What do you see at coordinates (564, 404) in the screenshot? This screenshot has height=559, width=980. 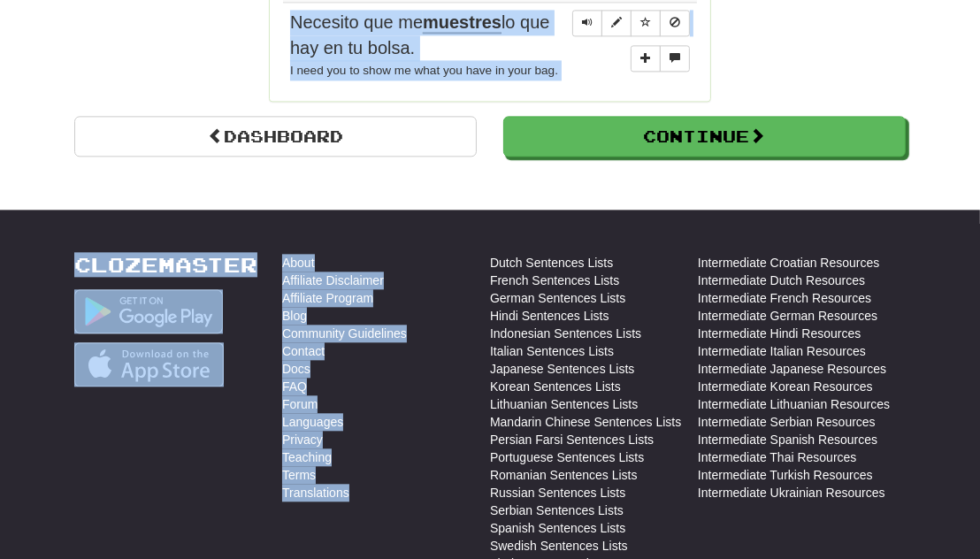 I see `a: Lithuanian Sentences Lists` at bounding box center [564, 404].